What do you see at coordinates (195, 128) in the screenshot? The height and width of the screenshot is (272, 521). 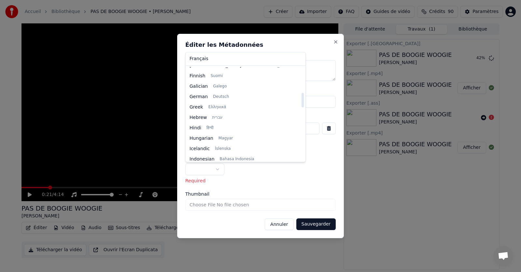 I see `span: Hindi` at bounding box center [195, 128].